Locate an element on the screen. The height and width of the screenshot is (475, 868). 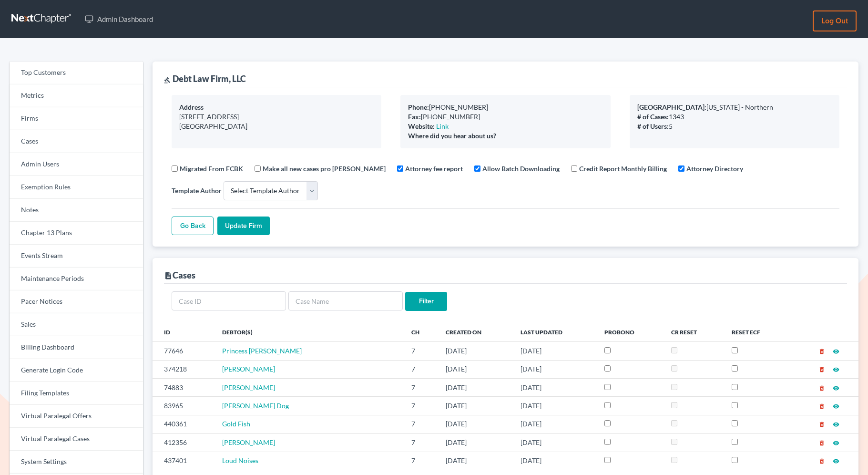
th: Last Updated is located at coordinates (555, 332).